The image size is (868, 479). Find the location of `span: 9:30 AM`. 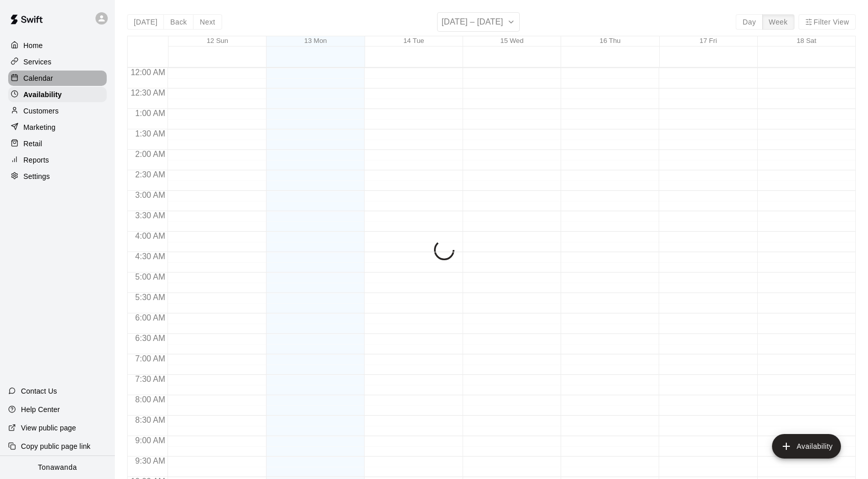

span: 9:30 AM is located at coordinates (150, 461).